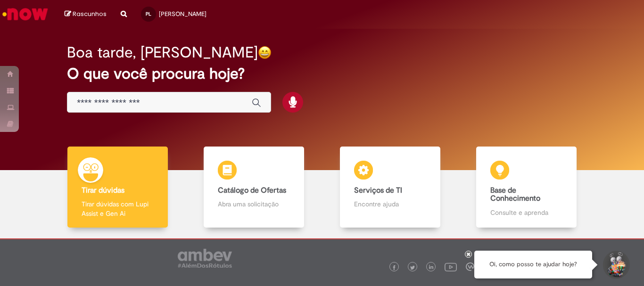 This screenshot has width=644, height=286. I want to click on img: logo_footer_youtube.png, so click(450, 267).